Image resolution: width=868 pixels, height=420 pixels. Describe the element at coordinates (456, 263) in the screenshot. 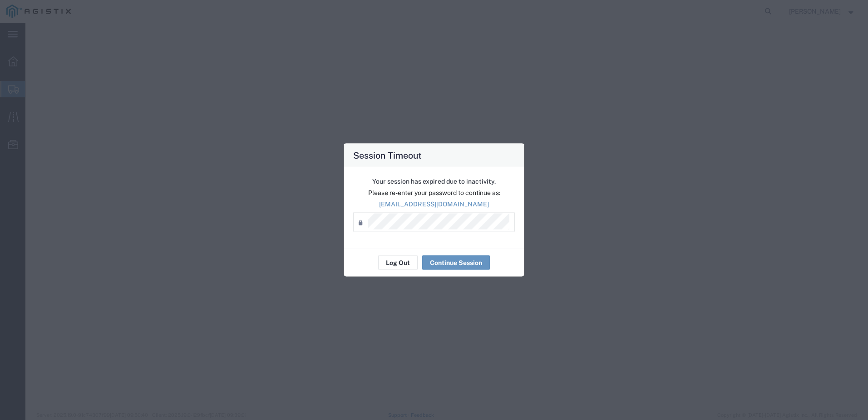

I see `button: Continue Session` at that location.